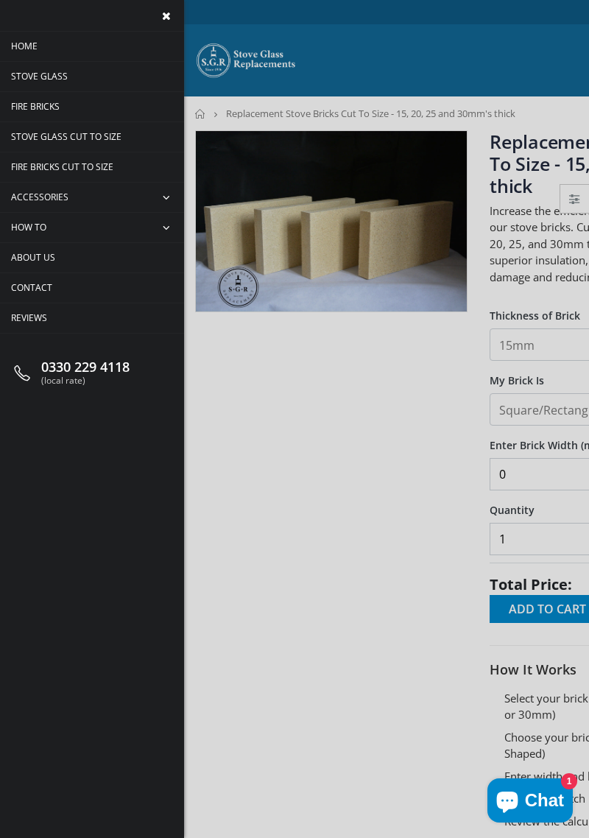  I want to click on span: 0330 229 4118, so click(85, 368).